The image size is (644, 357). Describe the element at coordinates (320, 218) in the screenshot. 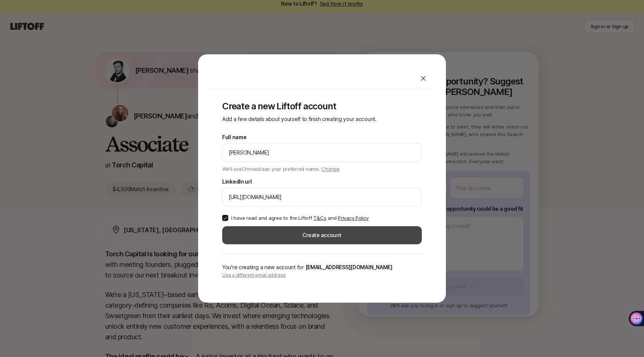

I see `a: T&Cs` at that location.